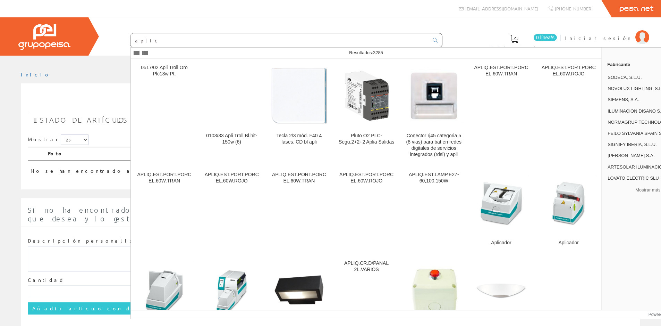 The image size is (661, 326). Describe the element at coordinates (307, 153) in the screenshot. I see `th: Foto` at that location.